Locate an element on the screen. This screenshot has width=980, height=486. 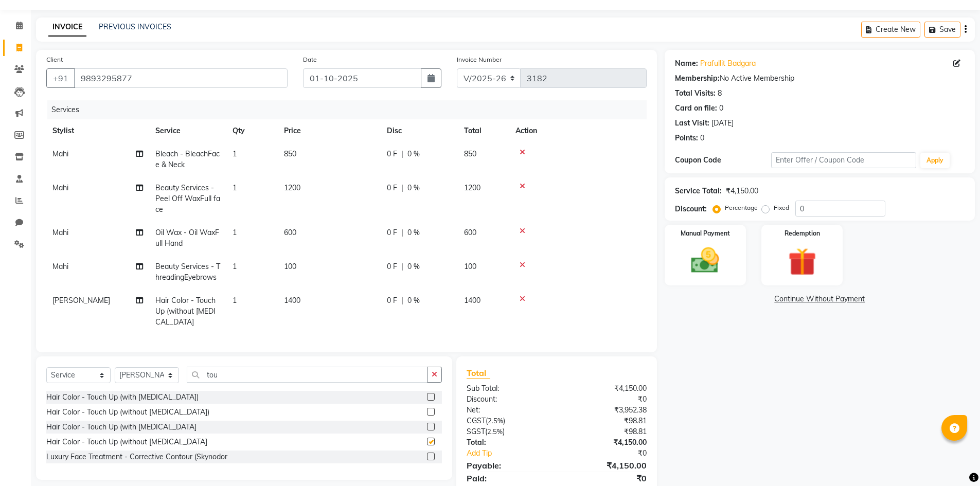
label: Client is located at coordinates (54, 59).